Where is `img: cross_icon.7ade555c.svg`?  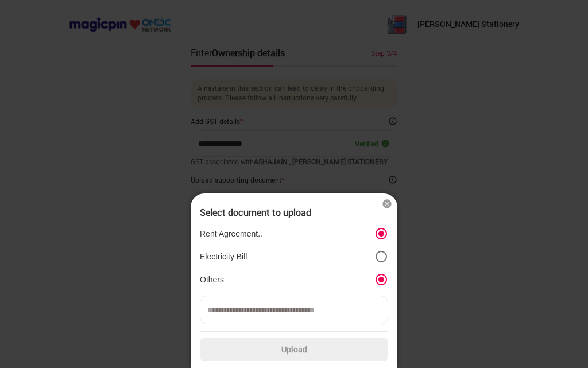
img: cross_icon.7ade555c.svg is located at coordinates (387, 204).